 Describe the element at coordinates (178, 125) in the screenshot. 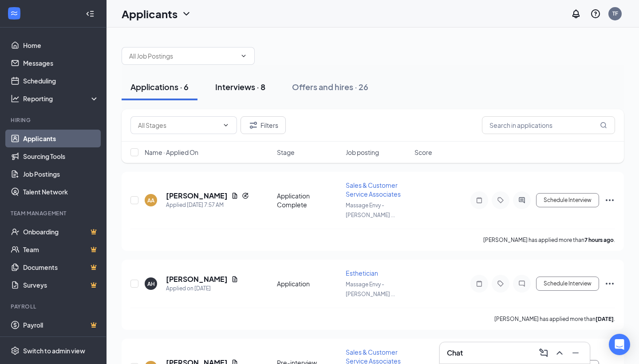

I see `input: All Stages` at that location.